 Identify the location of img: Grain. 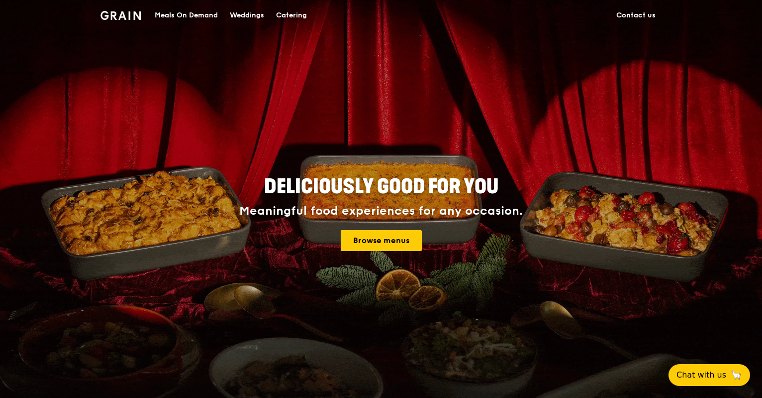
(120, 15).